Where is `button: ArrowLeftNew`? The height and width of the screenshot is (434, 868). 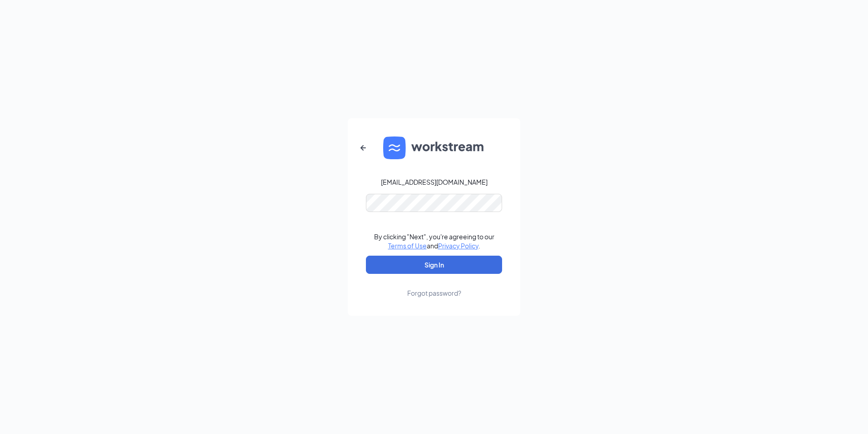 button: ArrowLeftNew is located at coordinates (363, 148).